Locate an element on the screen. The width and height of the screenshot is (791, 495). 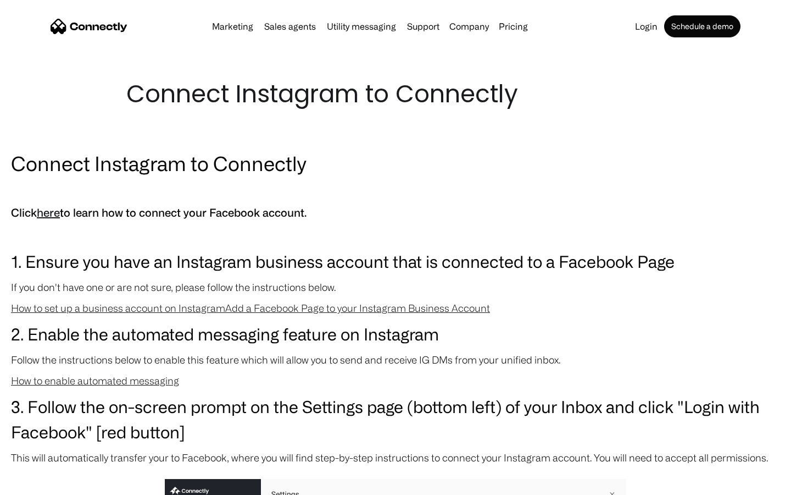
p: Follow the instructions below to enable this feature which will allow you to send and receive IG ... is located at coordinates (396, 359).